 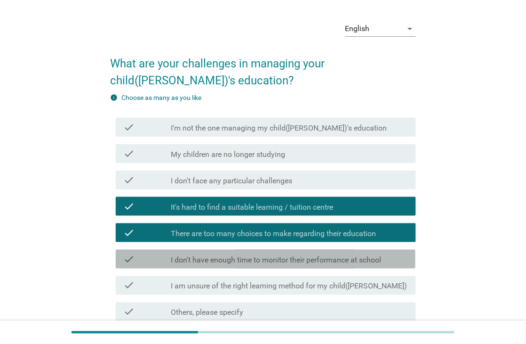 What do you see at coordinates (161, 97) in the screenshot?
I see `label: Choose as many as you like` at bounding box center [161, 97].